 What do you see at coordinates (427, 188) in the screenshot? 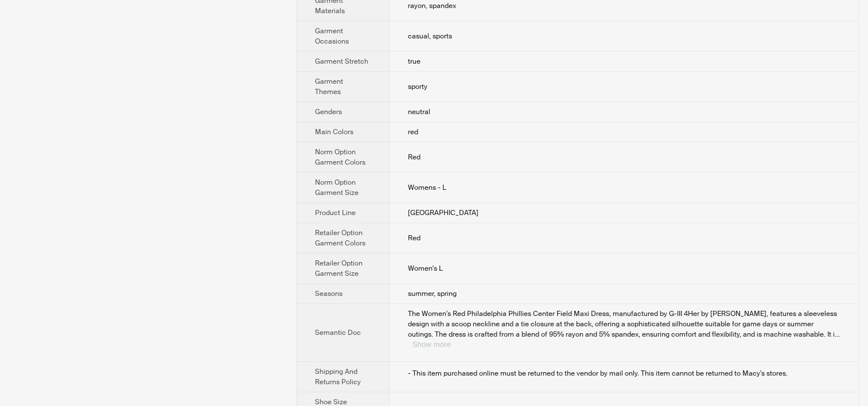
I see `span: Womens - L` at bounding box center [427, 188].